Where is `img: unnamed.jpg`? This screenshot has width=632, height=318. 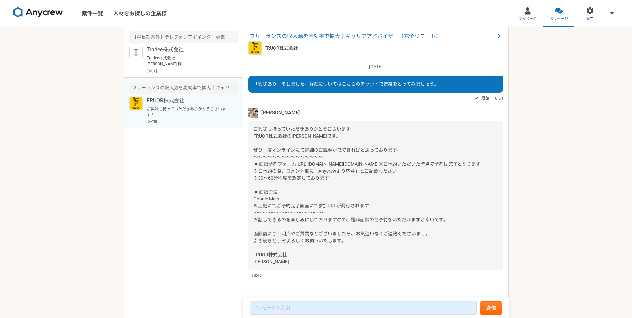 img: unnamed.jpg is located at coordinates (253, 112).